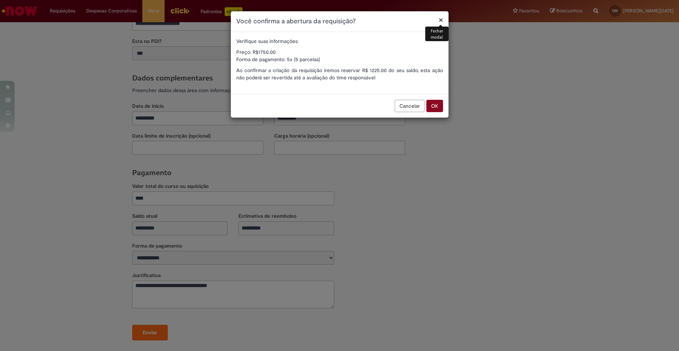 The height and width of the screenshot is (351, 679). I want to click on p: Ao confirmar a criação da requisição iremos reservar R$ 1225.00 do seu saldo, esta ação não poder..., so click(340, 74).